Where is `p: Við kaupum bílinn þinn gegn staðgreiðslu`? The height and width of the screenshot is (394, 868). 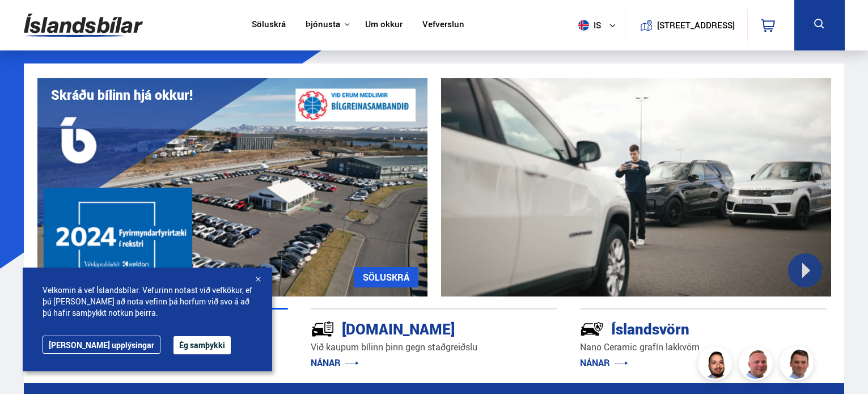
p: Við kaupum bílinn þinn gegn staðgreiðslu is located at coordinates (434, 347).